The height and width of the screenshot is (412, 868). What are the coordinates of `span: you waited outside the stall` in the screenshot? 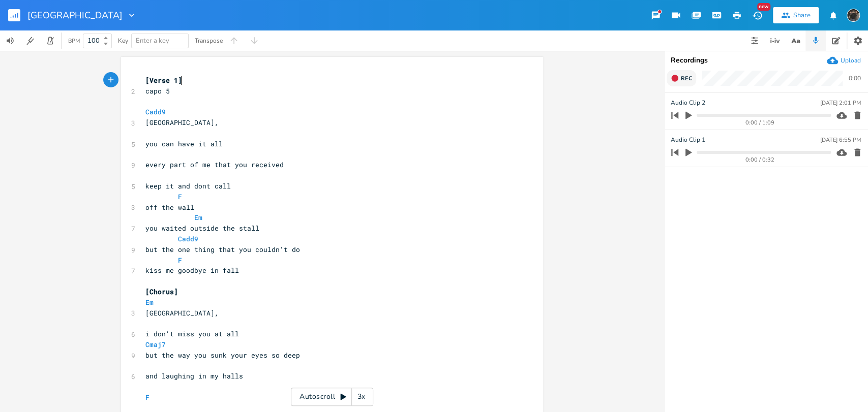 It's located at (202, 228).